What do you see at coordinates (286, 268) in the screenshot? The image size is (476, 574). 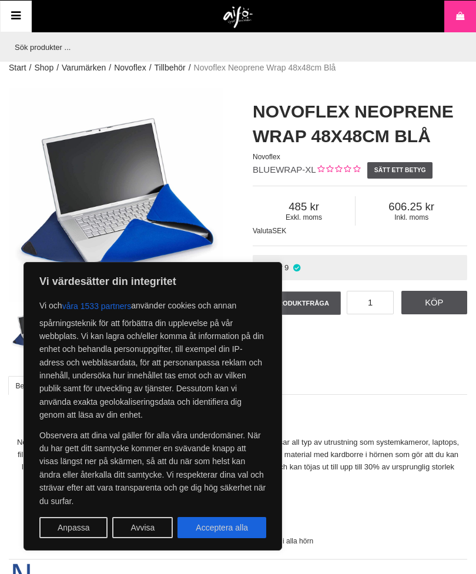 I see `span: 9` at bounding box center [286, 268].